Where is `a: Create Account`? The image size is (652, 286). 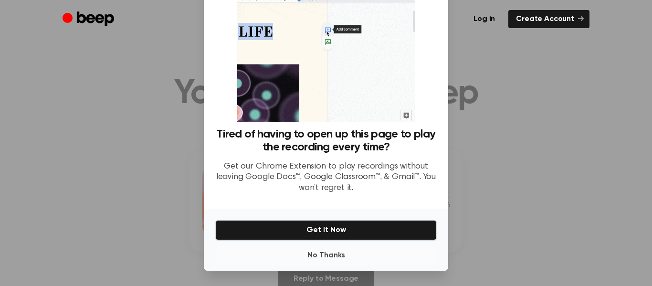
a: Create Account is located at coordinates (549, 19).